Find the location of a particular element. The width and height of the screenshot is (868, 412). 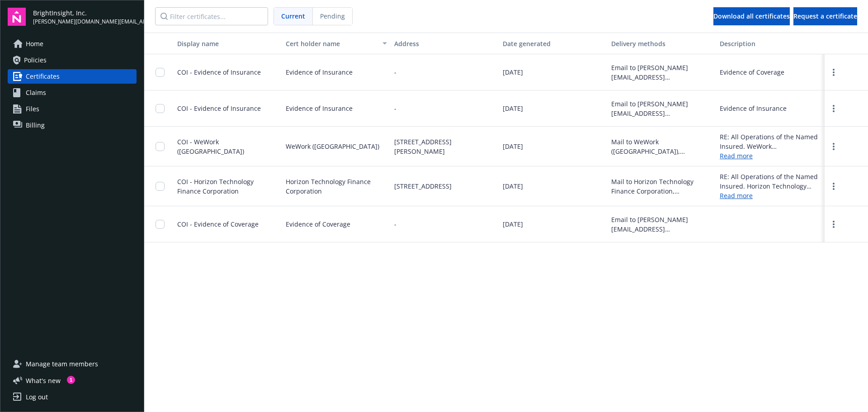

div: Evidence of Coverage is located at coordinates (752, 72).